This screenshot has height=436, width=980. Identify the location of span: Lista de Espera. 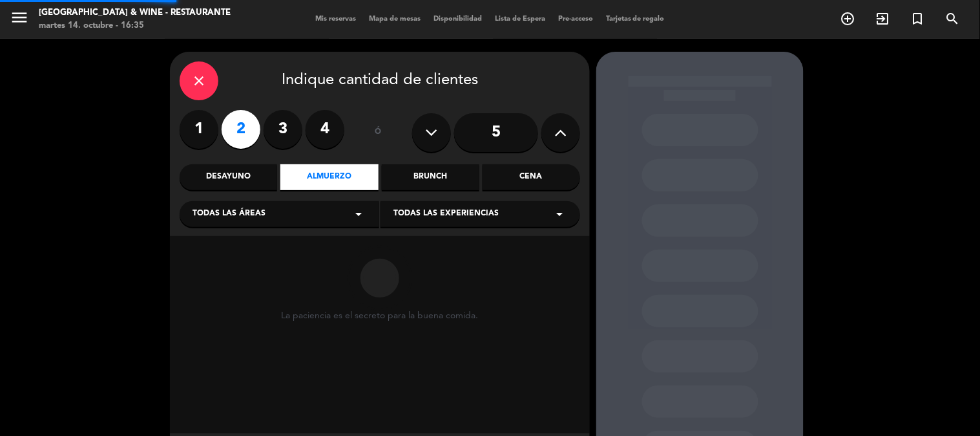
(520, 19).